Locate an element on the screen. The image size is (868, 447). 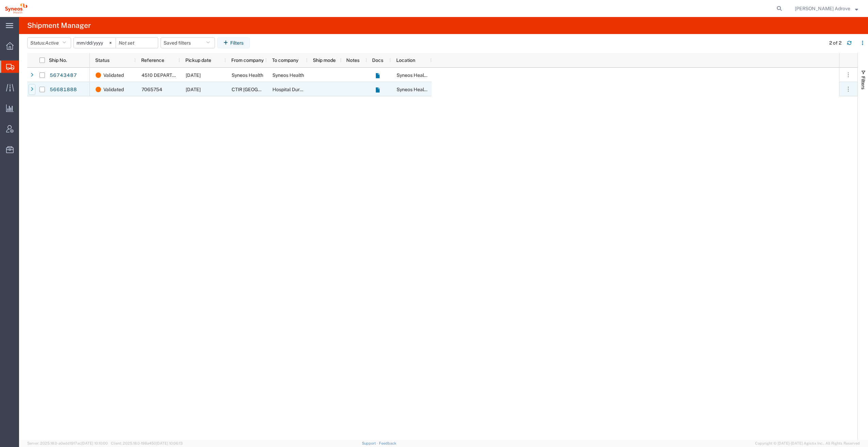
span: 7065754 is located at coordinates (152, 90).